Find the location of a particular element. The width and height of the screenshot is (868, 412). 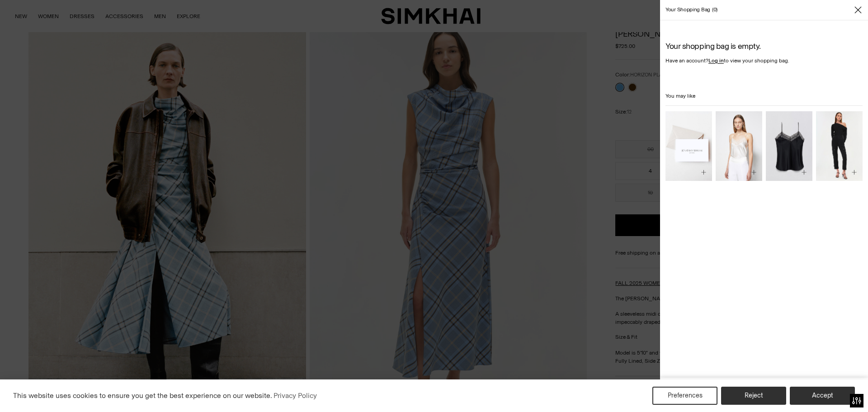

span: This website uses cookies to ensure you get the best experience on our website. is located at coordinates (143, 396).